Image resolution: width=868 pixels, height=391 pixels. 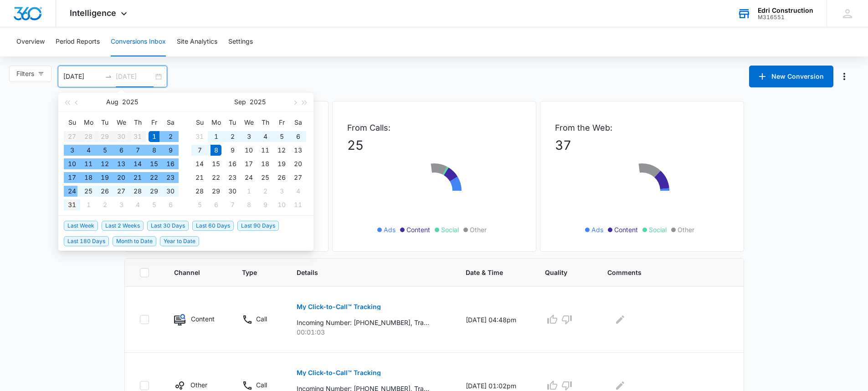 I want to click on span: Type, so click(x=251, y=272).